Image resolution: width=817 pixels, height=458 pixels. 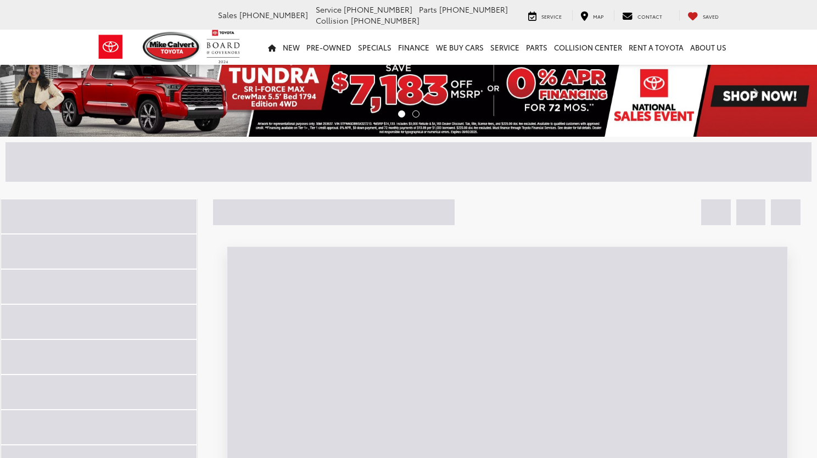 What do you see at coordinates (702, 15) in the screenshot?
I see `a: My Saved Vehicles` at bounding box center [702, 15].